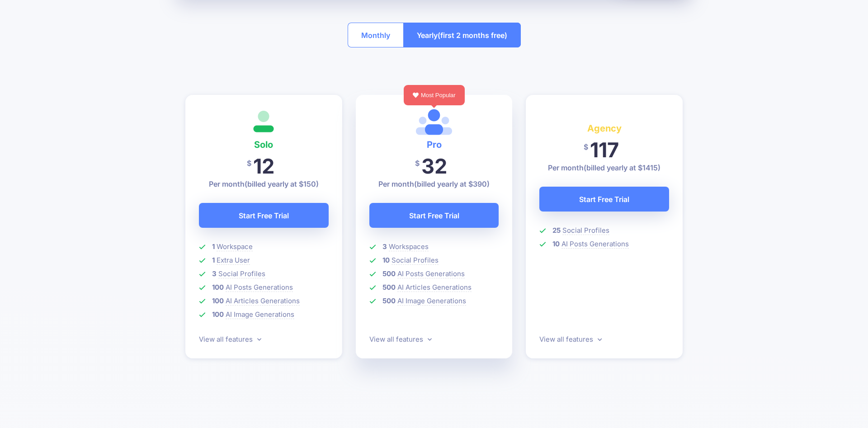  What do you see at coordinates (375, 35) in the screenshot?
I see `button: Monthly` at bounding box center [375, 35].